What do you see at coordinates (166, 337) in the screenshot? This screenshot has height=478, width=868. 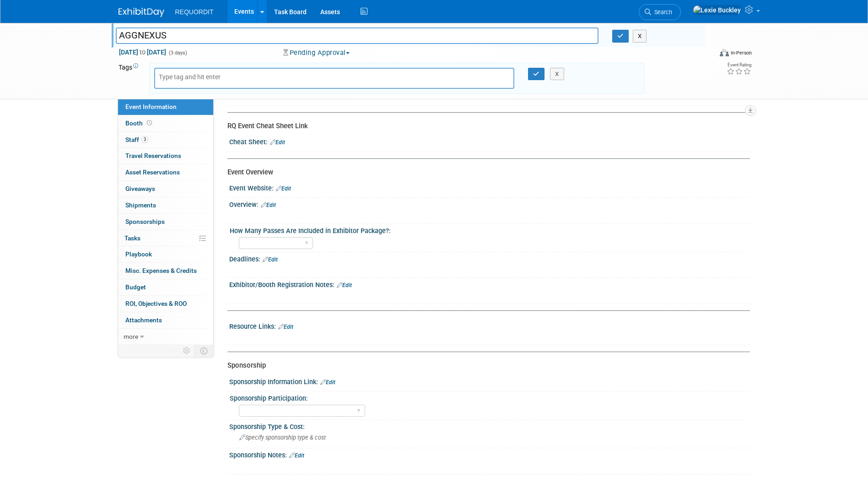 I see `a: more` at bounding box center [166, 337].